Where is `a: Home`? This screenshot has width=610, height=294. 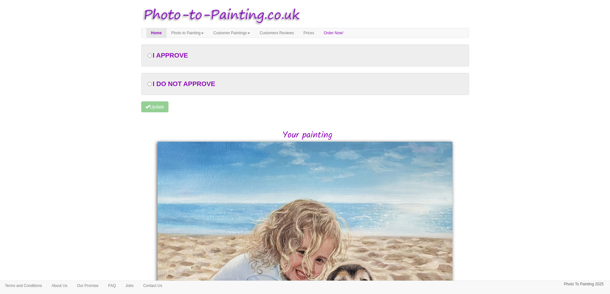
a: Home is located at coordinates (156, 33).